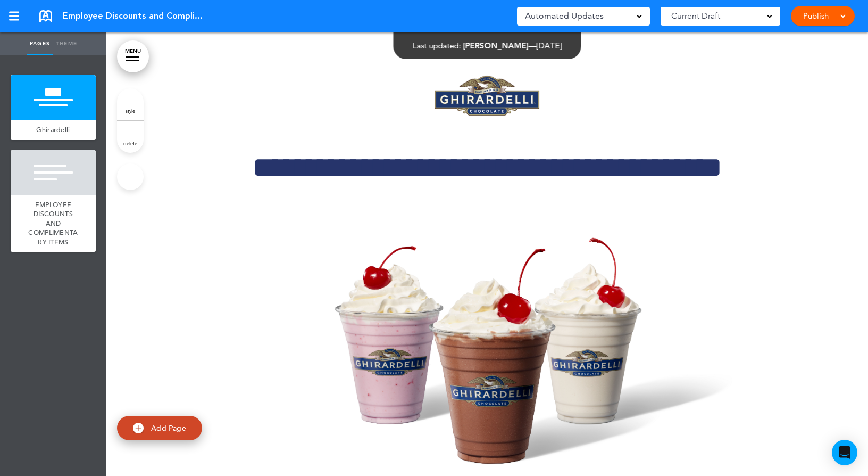 The image size is (868, 476). I want to click on span: Automated Updates, so click(565, 16).